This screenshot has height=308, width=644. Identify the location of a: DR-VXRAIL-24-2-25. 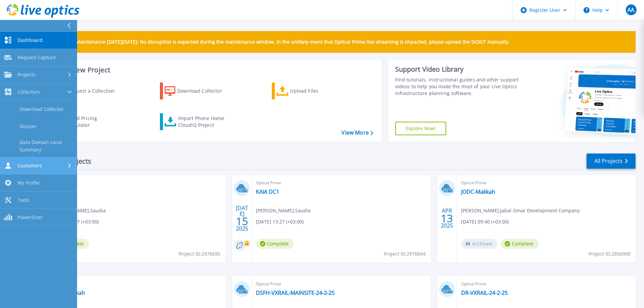
(484, 292).